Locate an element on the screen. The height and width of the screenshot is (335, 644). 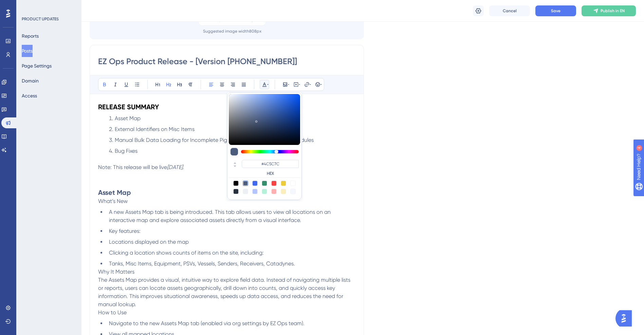
span: Manual Bulk Data Loading for Incomplete Pig Schedules and Machine Schedules is located at coordinates (214, 140).